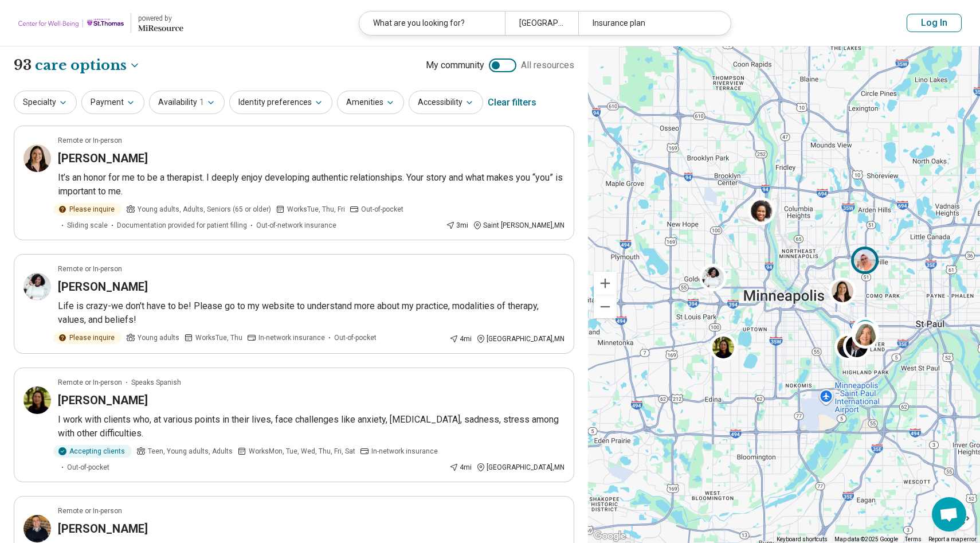 This screenshot has width=980, height=543. What do you see at coordinates (113, 102) in the screenshot?
I see `button: Payment` at bounding box center [113, 102].